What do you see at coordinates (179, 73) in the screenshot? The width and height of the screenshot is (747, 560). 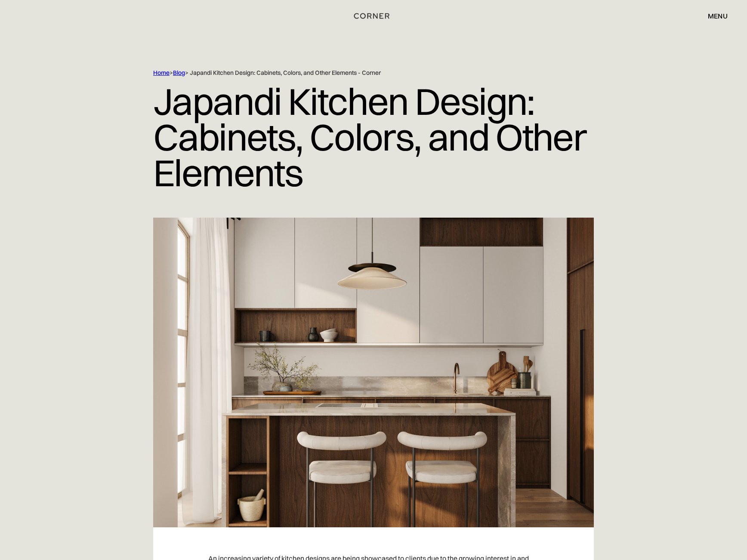 I see `a: Blog` at bounding box center [179, 73].